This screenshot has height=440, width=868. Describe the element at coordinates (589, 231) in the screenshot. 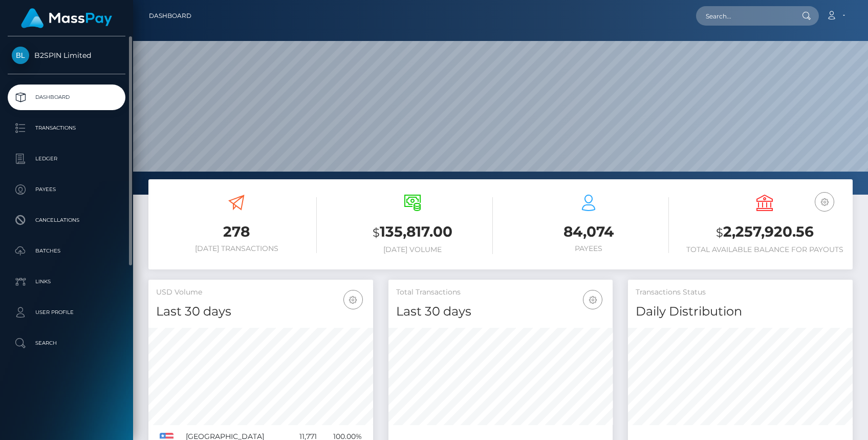

I see `h3: 84,074` at that location.